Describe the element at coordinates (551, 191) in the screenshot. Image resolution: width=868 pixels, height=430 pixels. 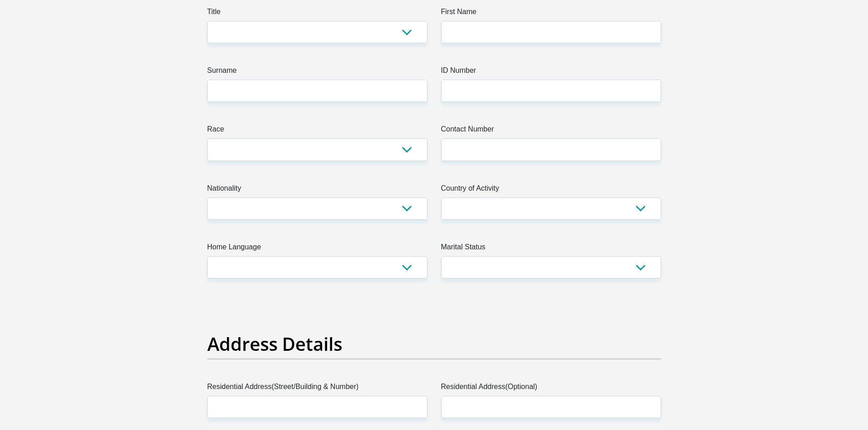
I see `label: Country of Activity` at that location.